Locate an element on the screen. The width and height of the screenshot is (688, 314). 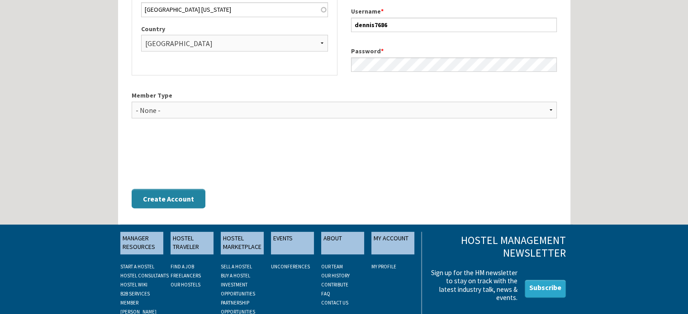
a: OUR HOSTELS is located at coordinates (185, 285).